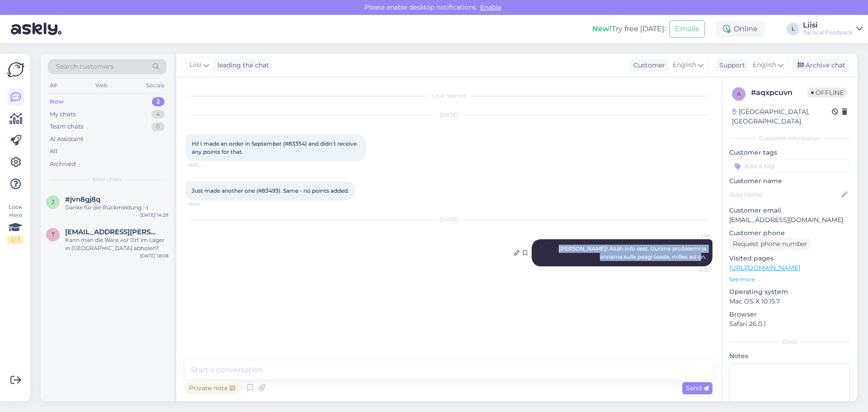  Describe the element at coordinates (490, 7) in the screenshot. I see `span: Enable` at that location.